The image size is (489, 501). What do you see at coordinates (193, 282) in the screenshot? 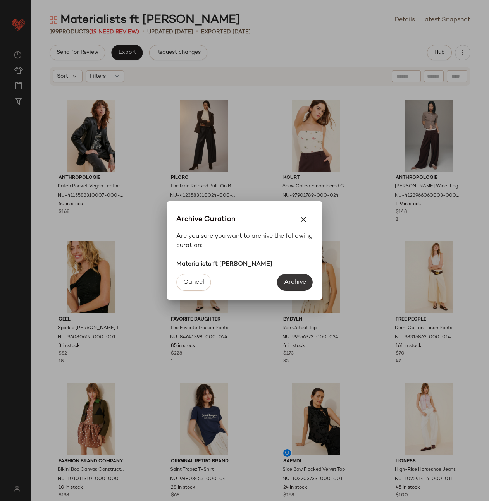
I see `span: Cancel` at bounding box center [193, 282].